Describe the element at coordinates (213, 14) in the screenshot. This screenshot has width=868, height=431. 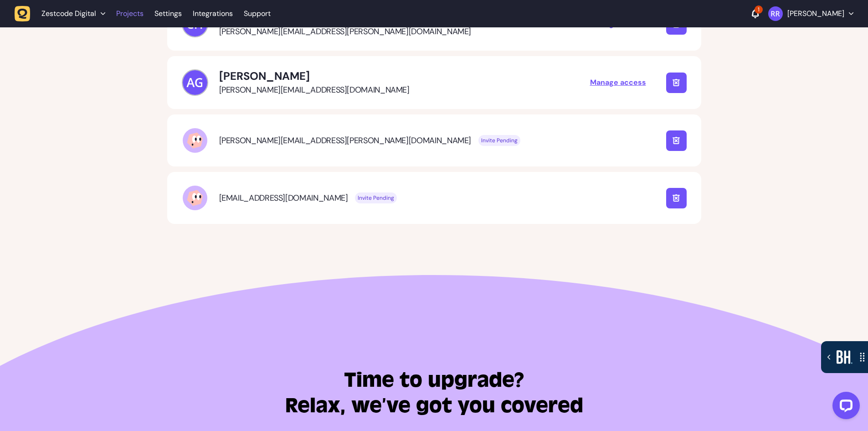
I see `a: Integrations` at that location.